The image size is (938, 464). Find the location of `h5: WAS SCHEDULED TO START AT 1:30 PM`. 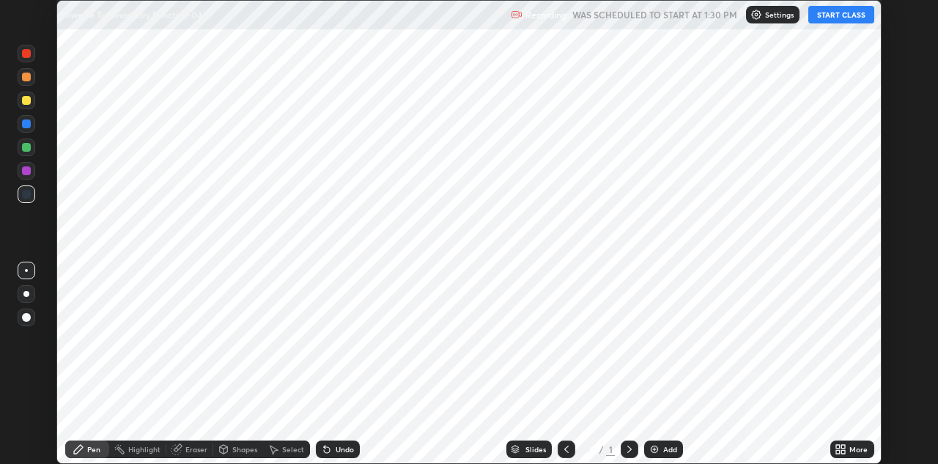

h5: WAS SCHEDULED TO START AT 1:30 PM is located at coordinates (655, 15).